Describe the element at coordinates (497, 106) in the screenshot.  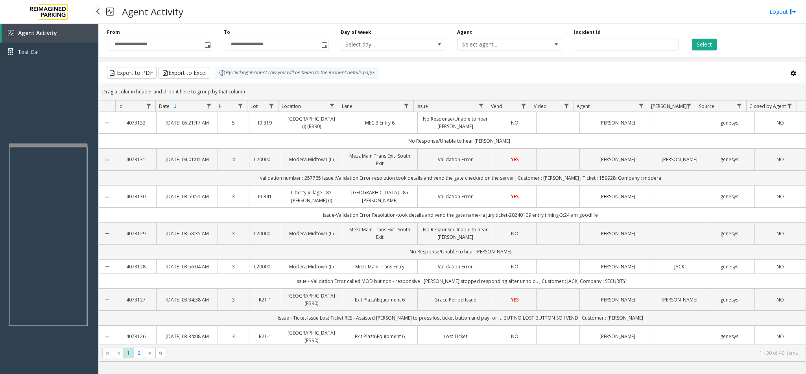
I see `span: Vend` at that location.